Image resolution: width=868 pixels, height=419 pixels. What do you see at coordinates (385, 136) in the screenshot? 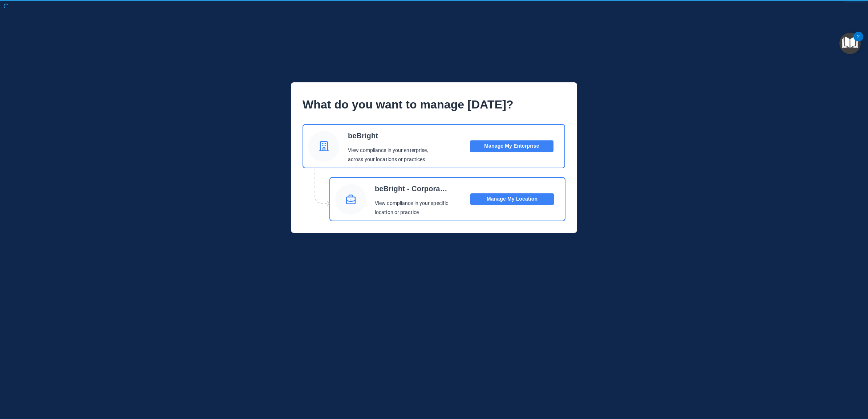
I see `p: beBright` at bounding box center [385, 136].